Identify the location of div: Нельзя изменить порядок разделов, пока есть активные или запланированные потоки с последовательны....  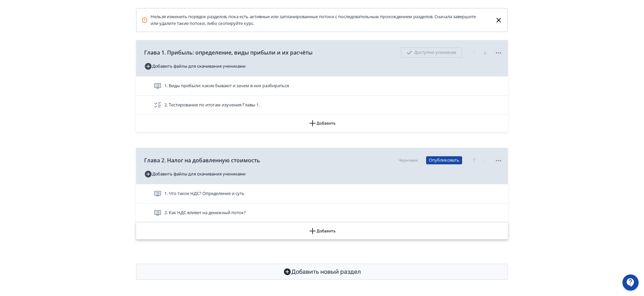
(313, 20).